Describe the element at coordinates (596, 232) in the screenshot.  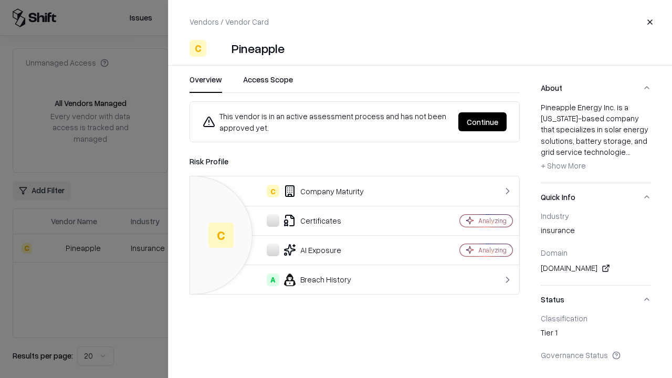
I see `div: insurance` at that location.